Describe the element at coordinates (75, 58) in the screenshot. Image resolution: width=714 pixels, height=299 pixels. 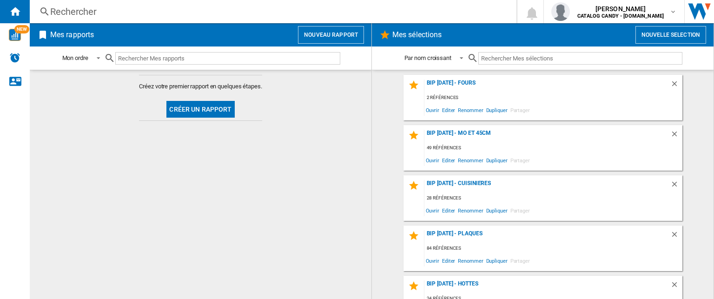
I see `div: Mon ordre` at that location.